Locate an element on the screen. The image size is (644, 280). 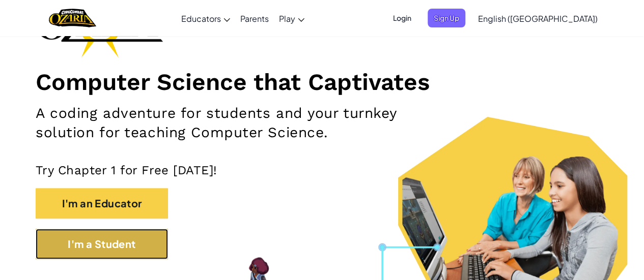
span: Login is located at coordinates (402, 18).